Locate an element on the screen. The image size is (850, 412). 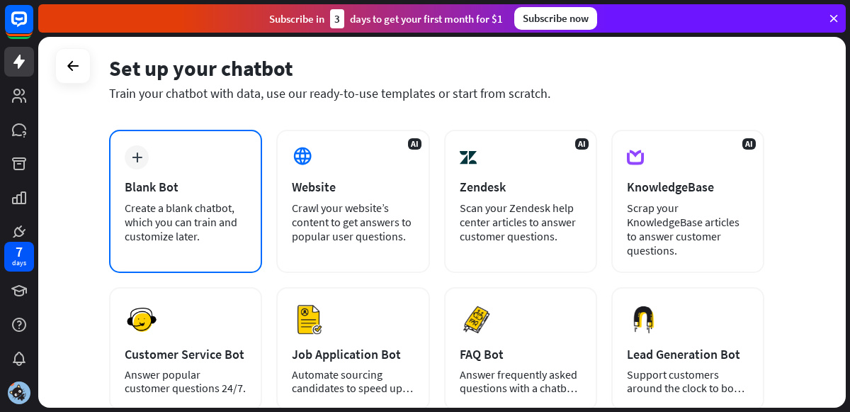
div: 7 is located at coordinates (19, 252).